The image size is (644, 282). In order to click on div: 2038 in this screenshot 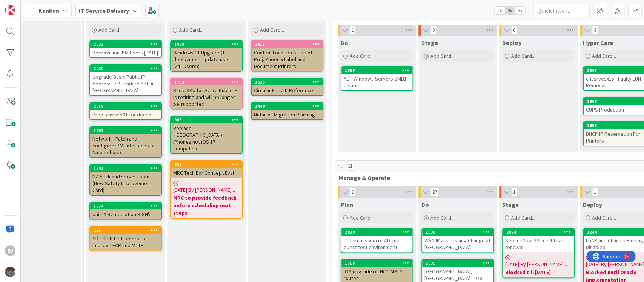, I will do `click(460, 232)`.